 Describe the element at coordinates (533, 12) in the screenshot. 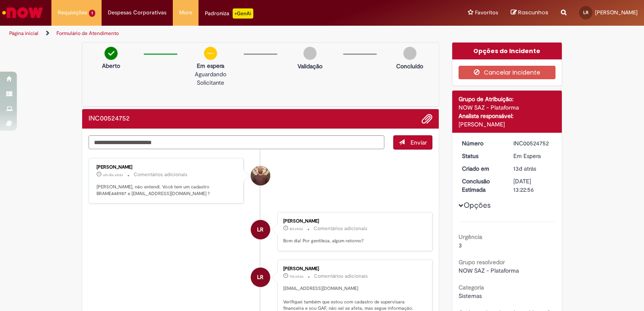

I see `span: Rascunhos` at that location.